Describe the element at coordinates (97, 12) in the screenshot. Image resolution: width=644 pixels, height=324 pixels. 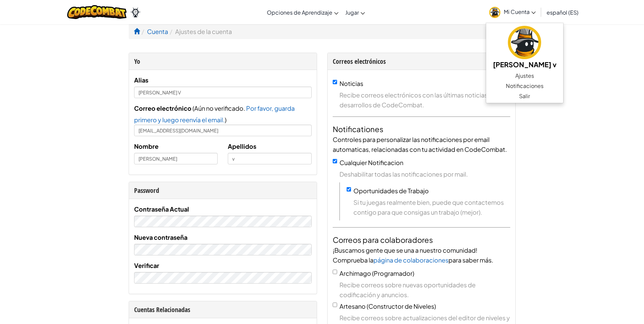
I see `a: CodeCombat logo` at that location.